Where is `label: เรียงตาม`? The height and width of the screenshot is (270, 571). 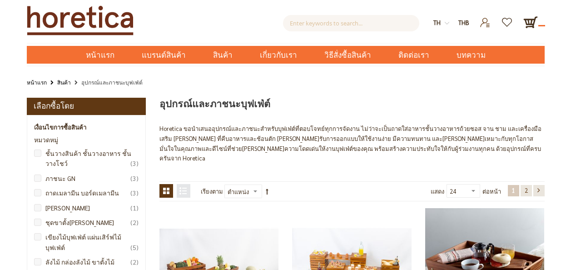
label: เรียงตาม is located at coordinates (212, 191).